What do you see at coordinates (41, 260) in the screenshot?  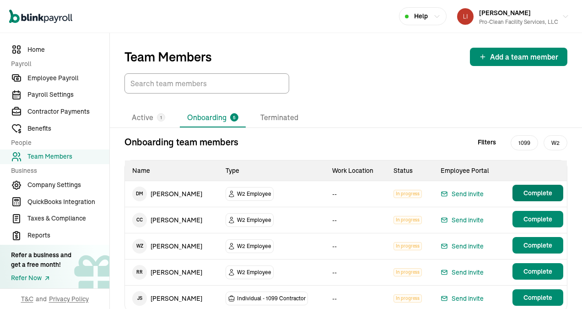 I see `div: Refer a business and get a free month!` at bounding box center [41, 260].